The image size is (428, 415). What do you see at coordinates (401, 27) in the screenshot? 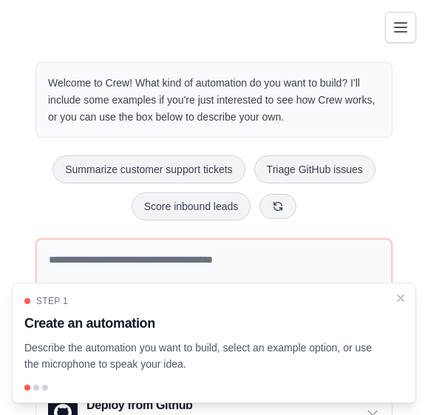
I see `button: Toggle navigation` at bounding box center [401, 27].